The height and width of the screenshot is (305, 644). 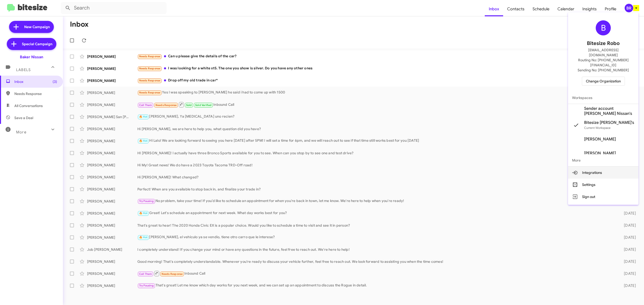 I want to click on button: Integrations, so click(x=603, y=173).